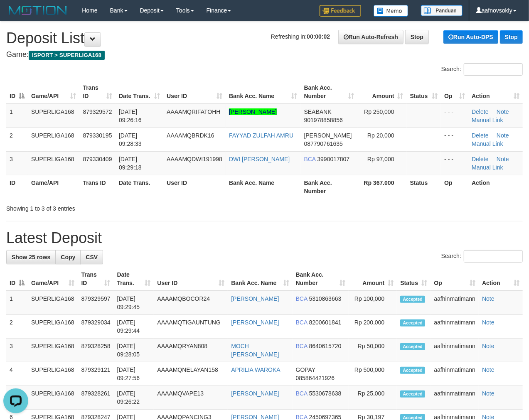 The height and width of the screenshot is (420, 529). I want to click on th: Op, so click(454, 187).